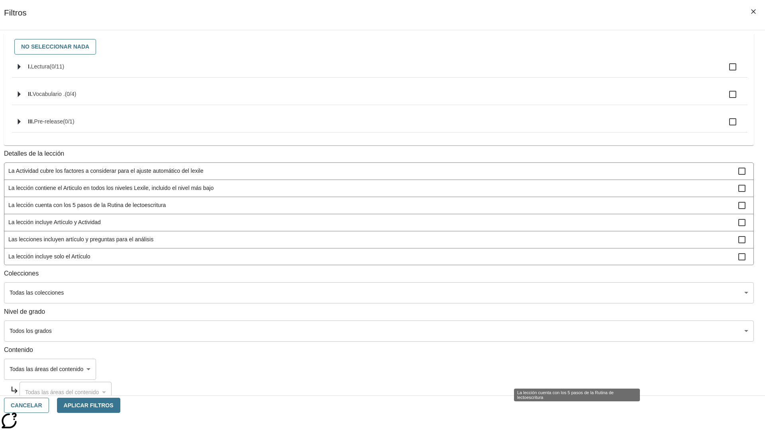 The height and width of the screenshot is (430, 765). Describe the element at coordinates (754, 12) in the screenshot. I see `button: Cerrar los filtros del Menú lateral` at that location.